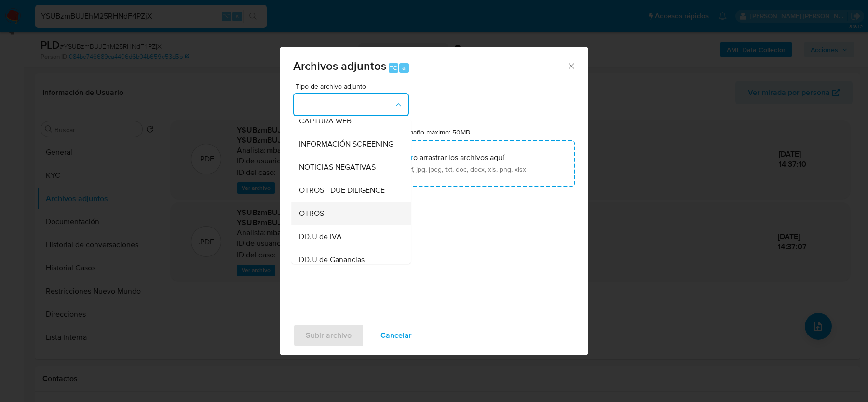 This screenshot has width=868, height=402. I want to click on span: NOTICIAS NEGATIVAS, so click(337, 167).